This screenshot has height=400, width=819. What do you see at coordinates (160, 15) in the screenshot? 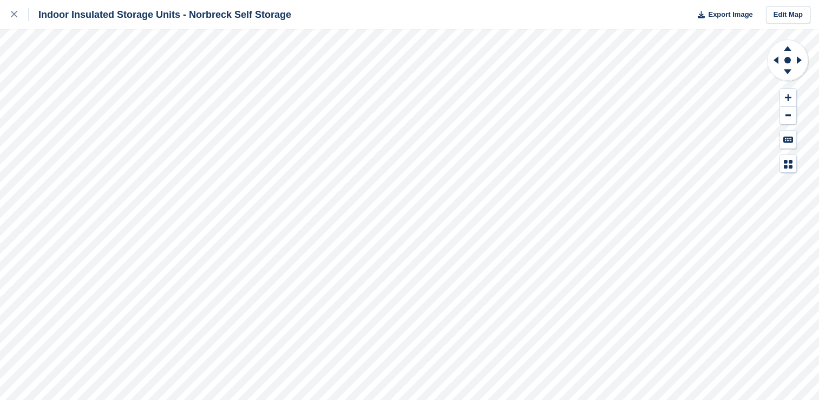
I see `div: Indoor Insulated Storage Units - Norbreck Self Storage` at bounding box center [160, 15].